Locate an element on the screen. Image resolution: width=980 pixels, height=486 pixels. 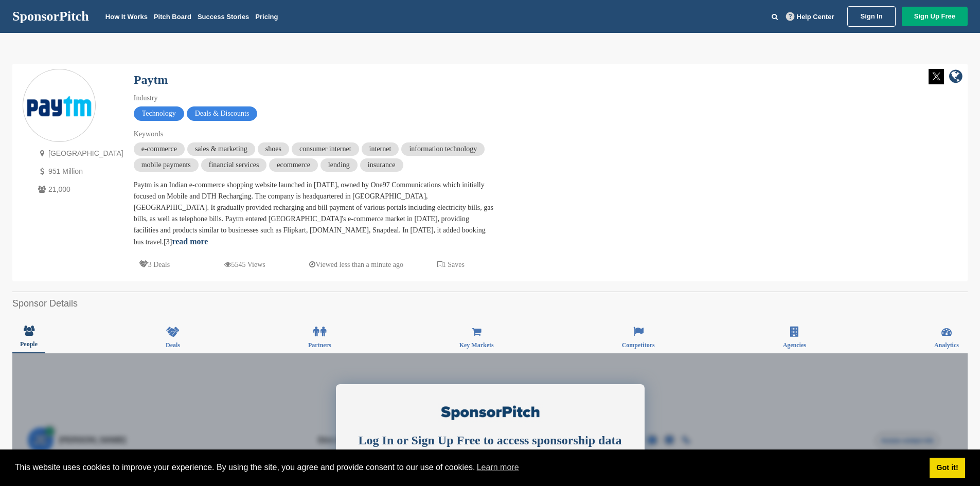
span: Competitors is located at coordinates (638, 345).